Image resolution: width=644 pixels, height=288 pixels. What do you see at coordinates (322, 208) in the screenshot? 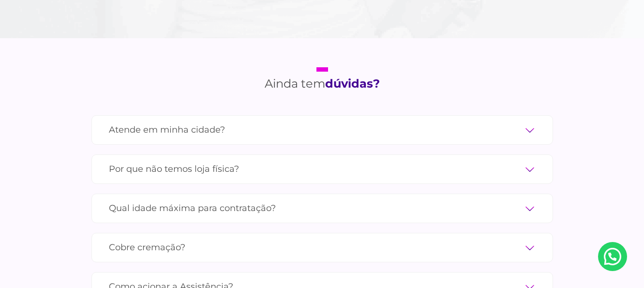
I see `label: Qual idade máxima para contratação?` at bounding box center [322, 208].